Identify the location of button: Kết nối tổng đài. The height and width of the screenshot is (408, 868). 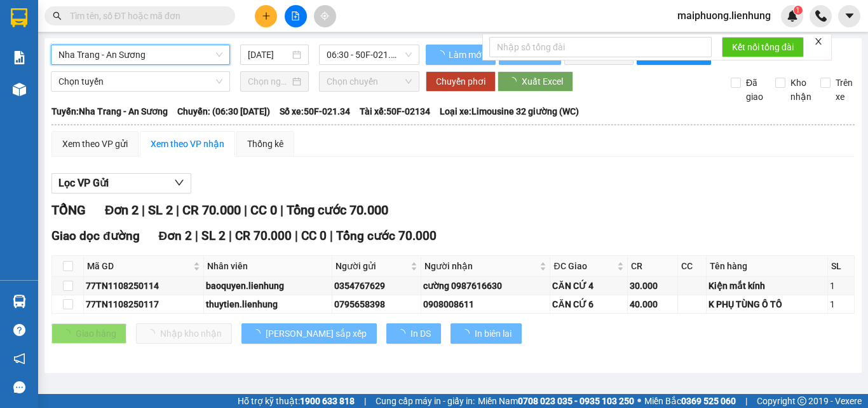
(762, 47).